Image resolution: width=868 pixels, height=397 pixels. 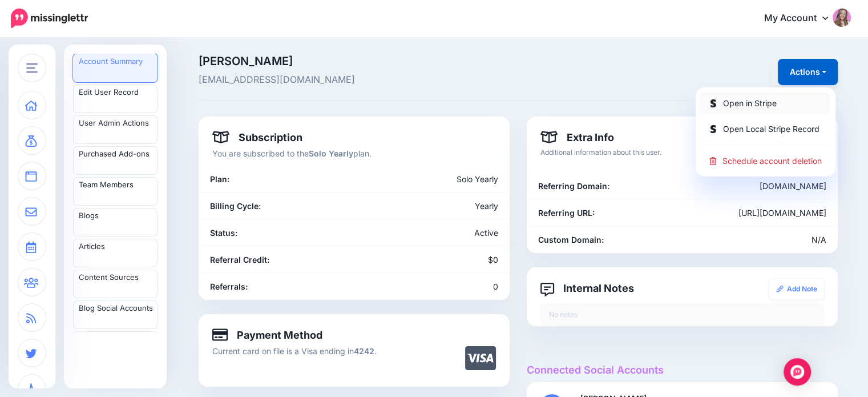 I want to click on p: You are subscribed to the plan., so click(x=353, y=153).